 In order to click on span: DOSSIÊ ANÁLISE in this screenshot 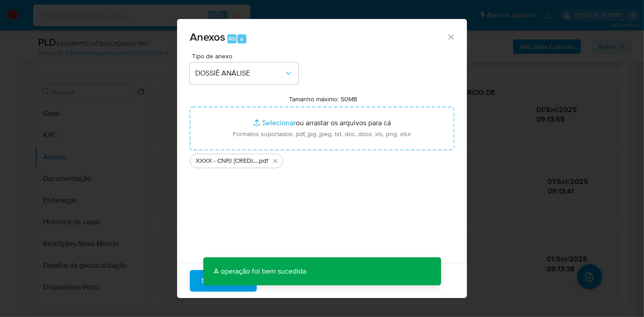, I will do `click(240, 74)`.